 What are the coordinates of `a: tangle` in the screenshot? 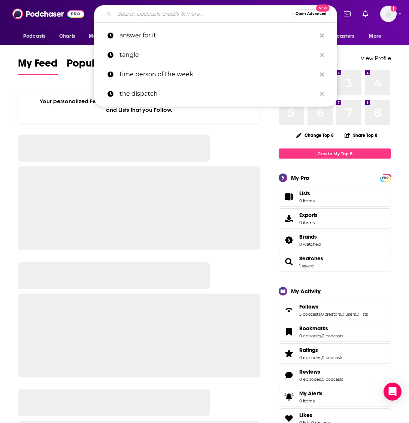 It's located at (215, 55).